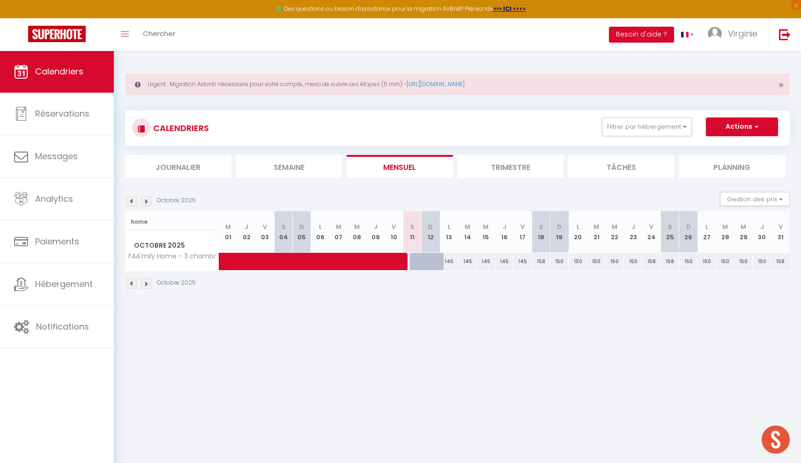 This screenshot has width=801, height=463. Describe the element at coordinates (180, 128) in the screenshot. I see `h3: CALENDRIERS` at that location.